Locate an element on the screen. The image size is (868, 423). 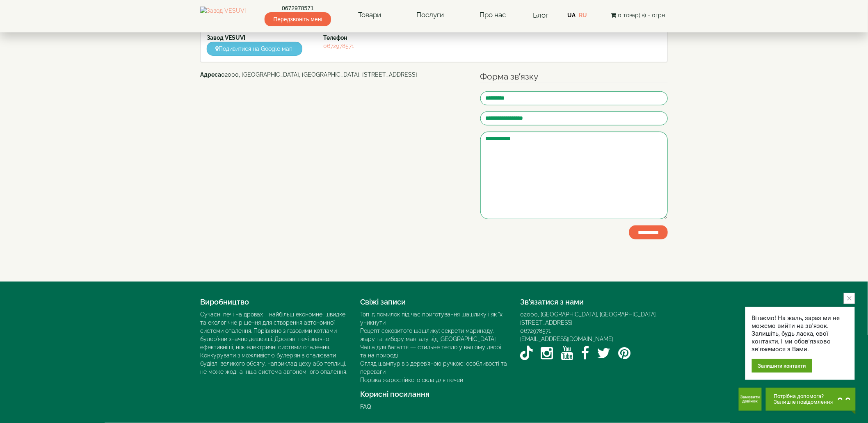
span: Замовити дзвінок is located at coordinates (750, 399).